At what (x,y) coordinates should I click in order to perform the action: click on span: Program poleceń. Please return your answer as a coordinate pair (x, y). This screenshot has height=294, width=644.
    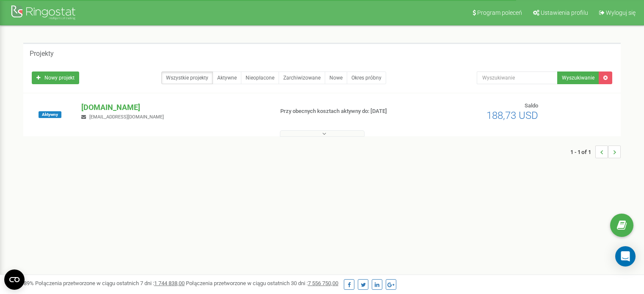
    Looking at the image, I should click on (500, 13).